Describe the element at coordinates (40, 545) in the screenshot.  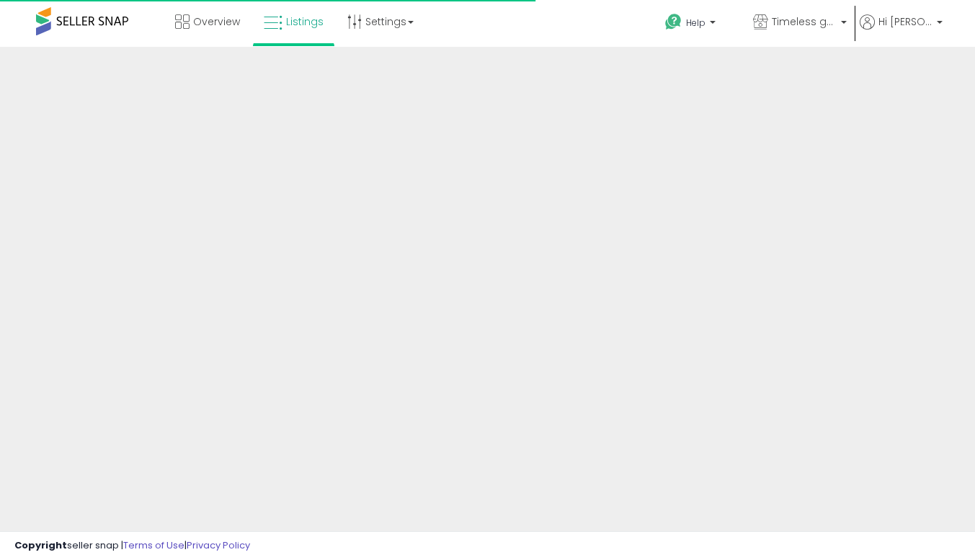
I see `strong: Copyright` at that location.